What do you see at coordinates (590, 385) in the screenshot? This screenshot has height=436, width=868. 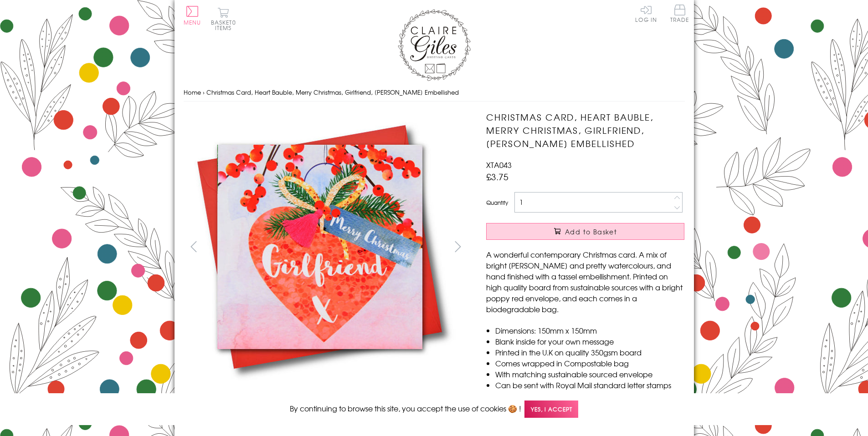 I see `li: Can be sent with Royal Mail standard letter stamps` at bounding box center [590, 385].